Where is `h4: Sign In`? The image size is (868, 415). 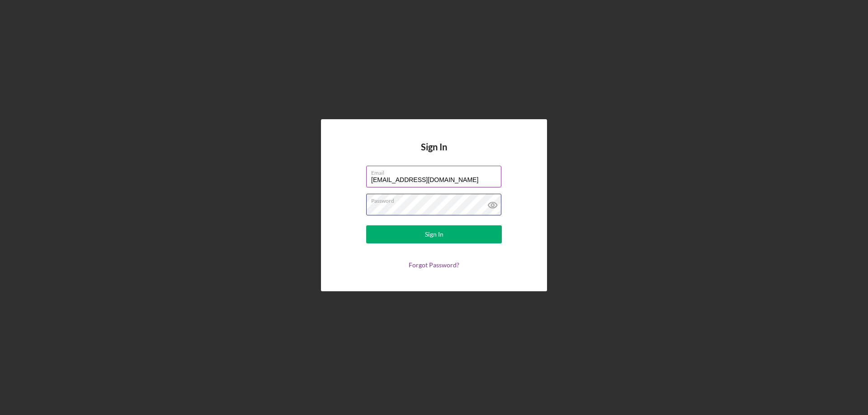
h4: Sign In is located at coordinates (434, 154).